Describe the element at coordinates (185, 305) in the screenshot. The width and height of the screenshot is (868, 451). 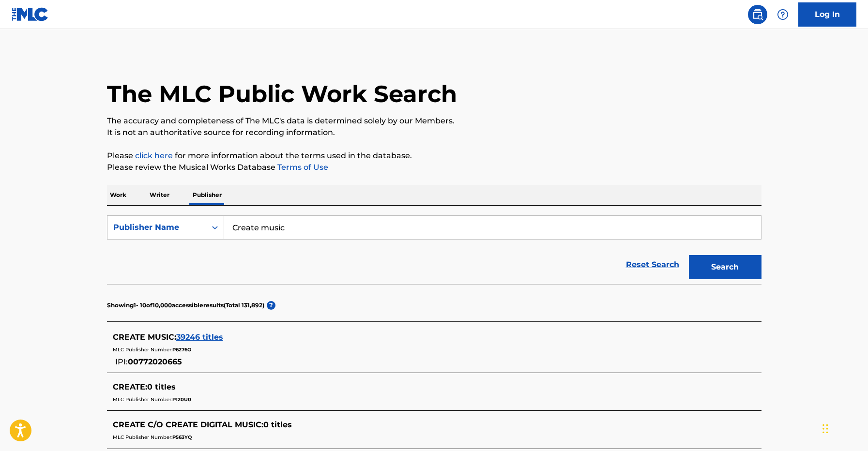
I see `p: Showing 1 - 10 of 10,000 accessible results (Total 131,892 )` at that location.